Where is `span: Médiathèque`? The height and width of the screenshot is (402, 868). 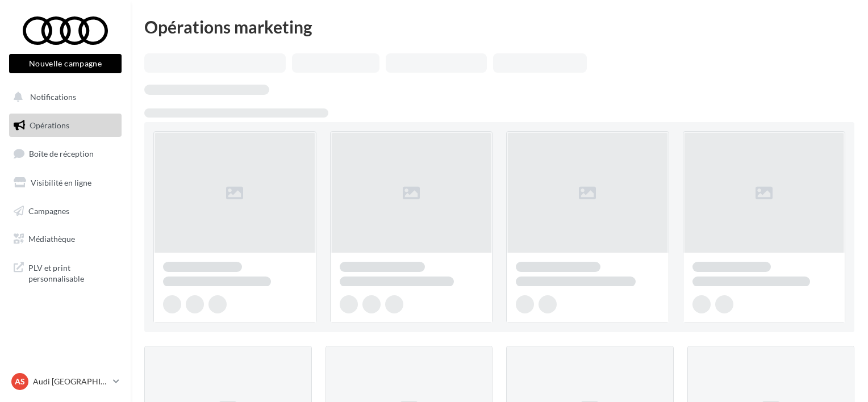
span: Médiathèque is located at coordinates (51, 238).